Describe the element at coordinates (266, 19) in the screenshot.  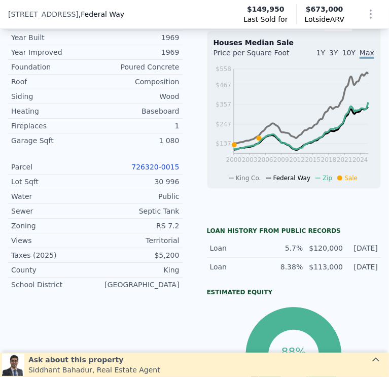
I see `span: Last Sold for` at that location.